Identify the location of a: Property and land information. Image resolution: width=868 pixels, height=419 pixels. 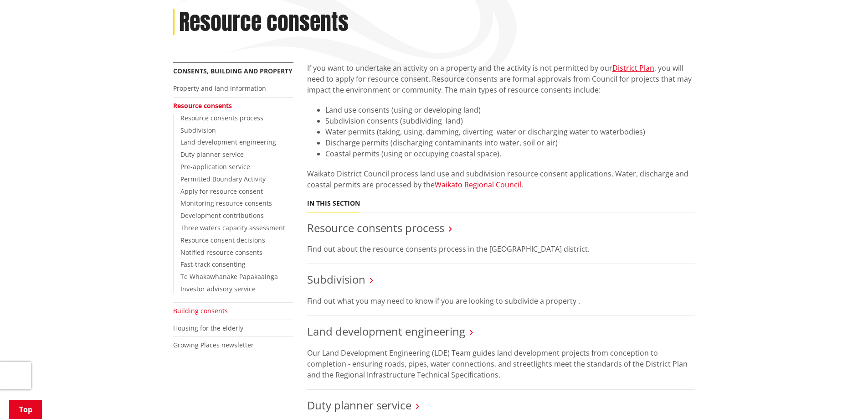
(220, 88).